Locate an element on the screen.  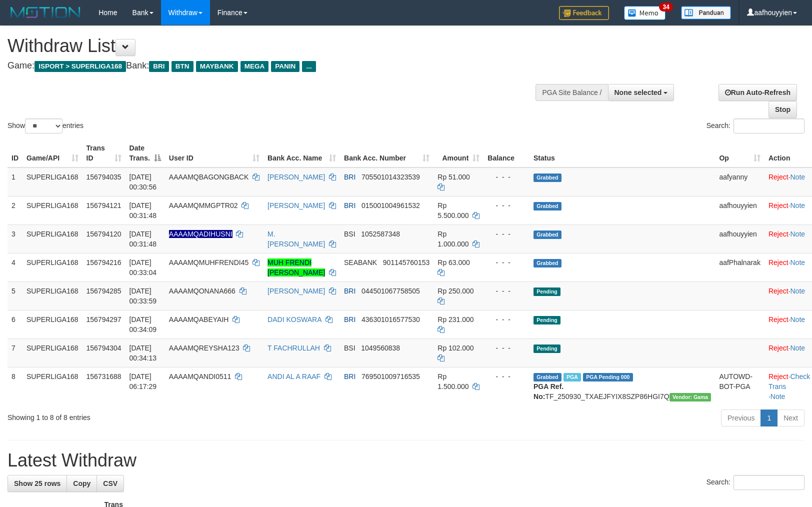
img: Button%20Memo.svg is located at coordinates (645, 13).